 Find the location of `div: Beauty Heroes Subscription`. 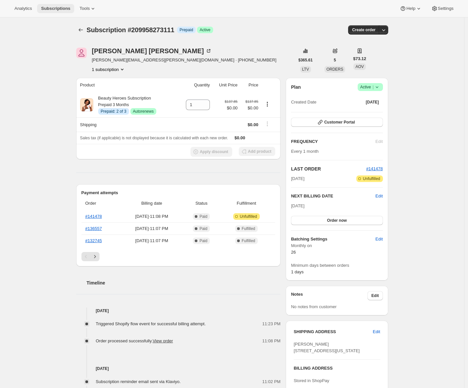

div: Beauty Heroes Subscription is located at coordinates (125, 105).